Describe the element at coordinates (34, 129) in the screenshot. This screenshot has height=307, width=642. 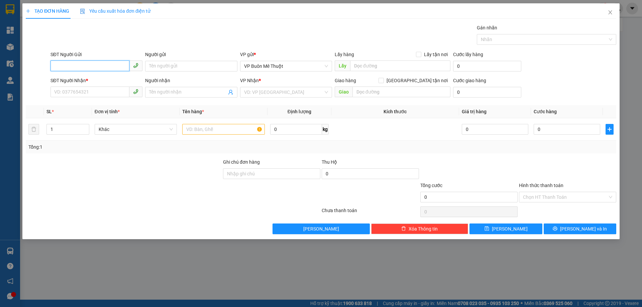
I see `button: delete` at that location.